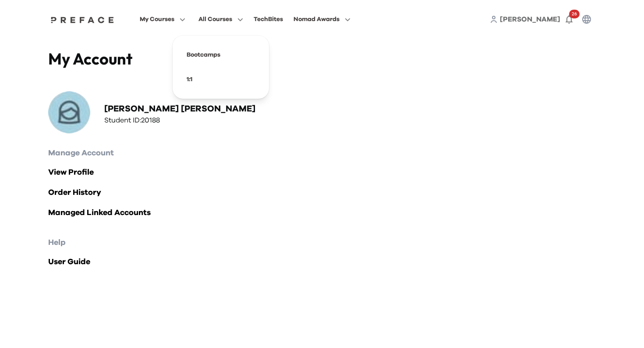  What do you see at coordinates (322, 262) in the screenshot?
I see `a: User Guide` at bounding box center [322, 262].